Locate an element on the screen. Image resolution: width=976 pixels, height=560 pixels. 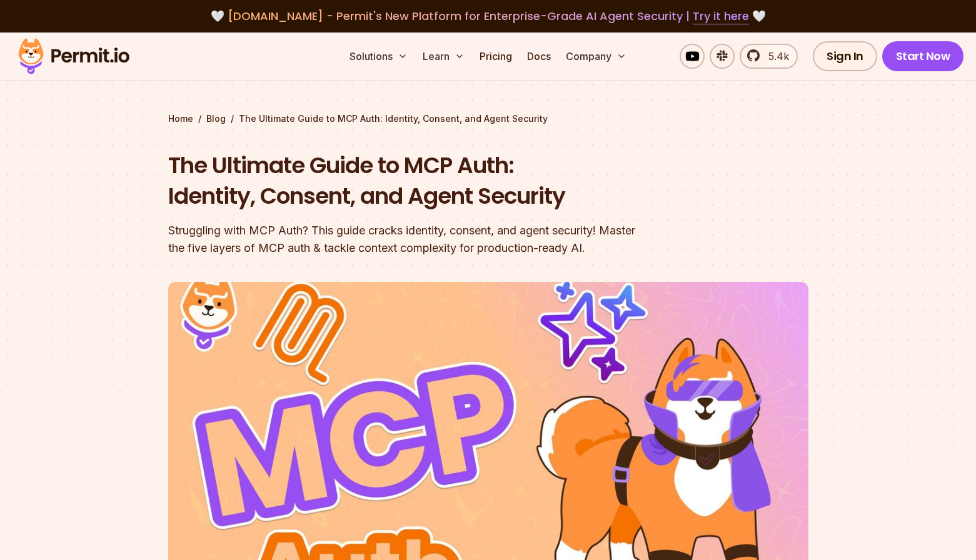
img: Permit logo is located at coordinates (74, 56).